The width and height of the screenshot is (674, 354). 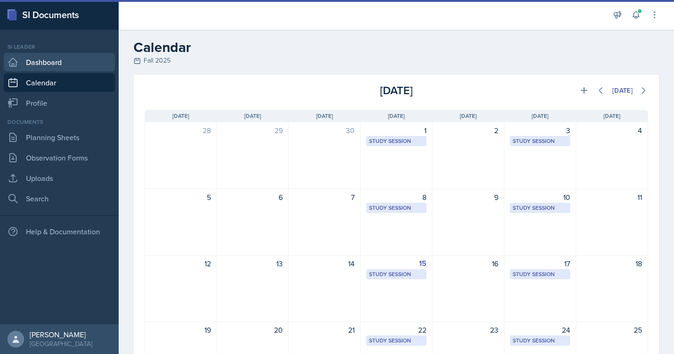 I want to click on div: 28, so click(x=181, y=130).